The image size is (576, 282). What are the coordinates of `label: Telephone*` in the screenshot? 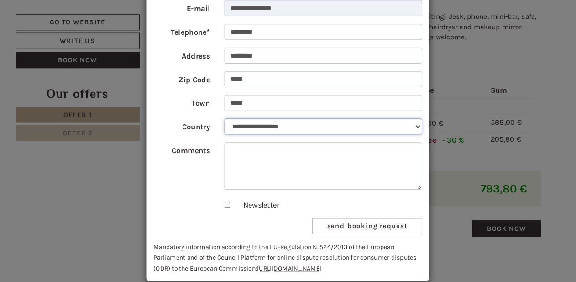 It's located at (188, 30).